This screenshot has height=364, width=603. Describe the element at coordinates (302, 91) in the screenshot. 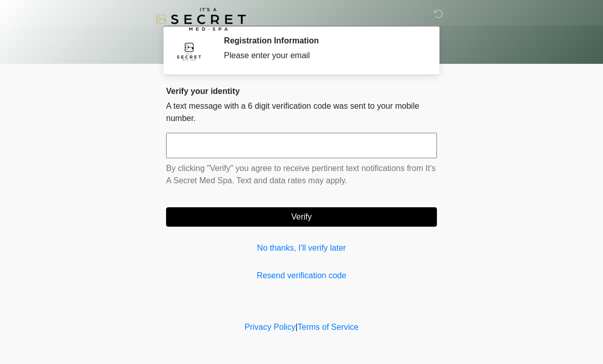

I see `h2: Verify your identity` at that location.